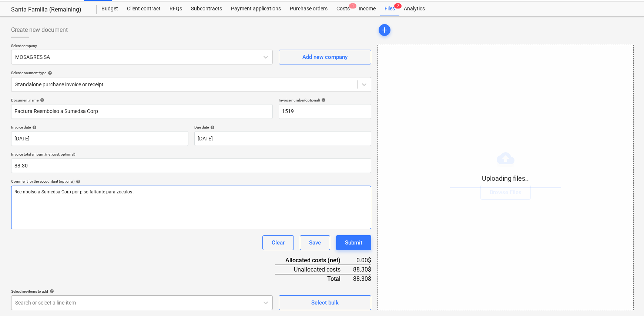 The image size is (644, 316). Describe the element at coordinates (278, 243) in the screenshot. I see `button: Clear` at that location.